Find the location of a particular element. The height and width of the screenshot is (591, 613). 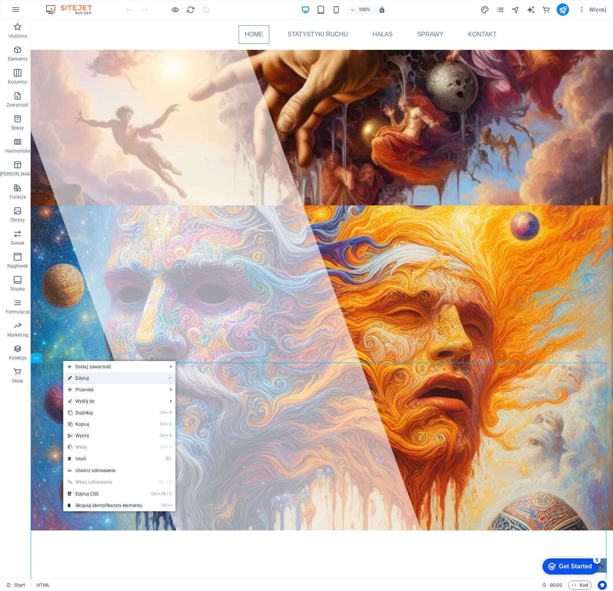

button: Kliknij tutaj, aby wyjść z trybu podglądu i kontynuować edycję is located at coordinates (175, 10).